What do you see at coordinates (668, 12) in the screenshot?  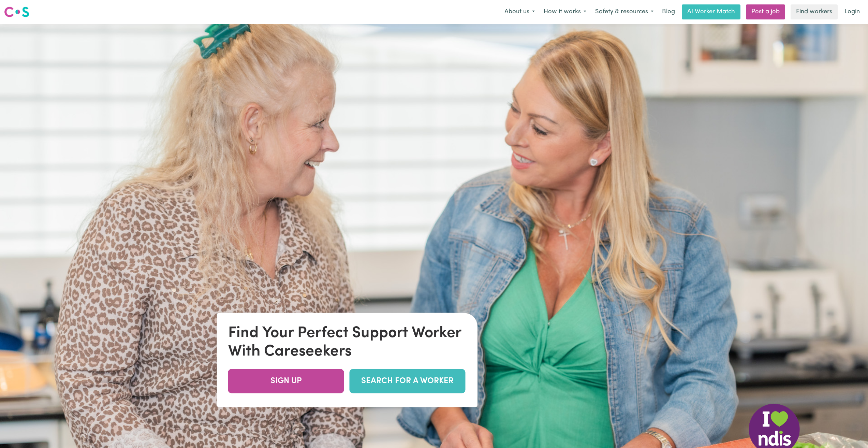 I see `a: Blog` at bounding box center [668, 12].